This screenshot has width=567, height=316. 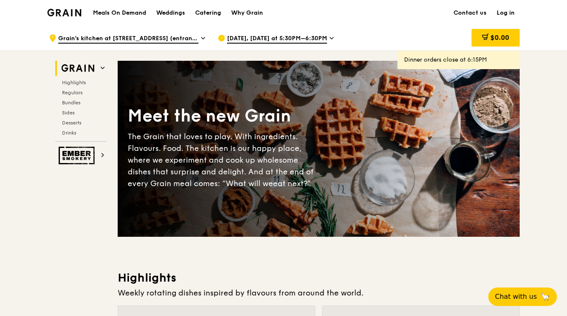 What do you see at coordinates (72, 93) in the screenshot?
I see `span: Regulars` at bounding box center [72, 93].